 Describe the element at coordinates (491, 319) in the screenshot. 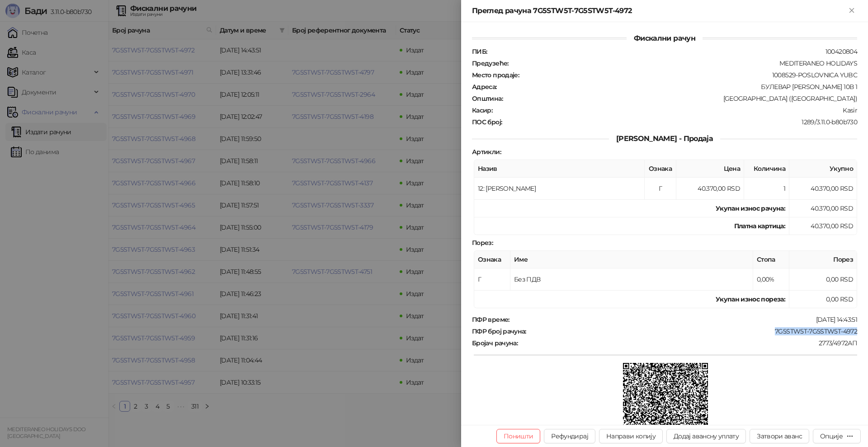

I see `strong: ПФР време :` at that location.